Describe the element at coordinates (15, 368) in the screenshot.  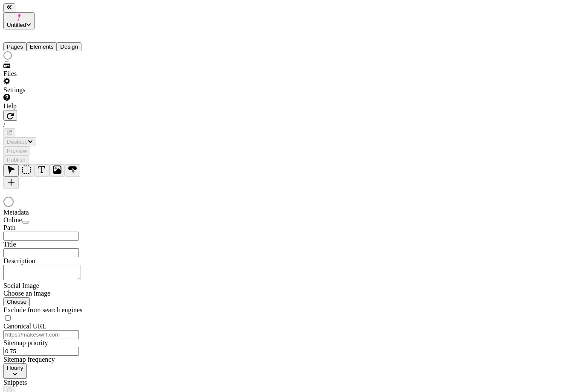
I see `span: Hourly` at that location.